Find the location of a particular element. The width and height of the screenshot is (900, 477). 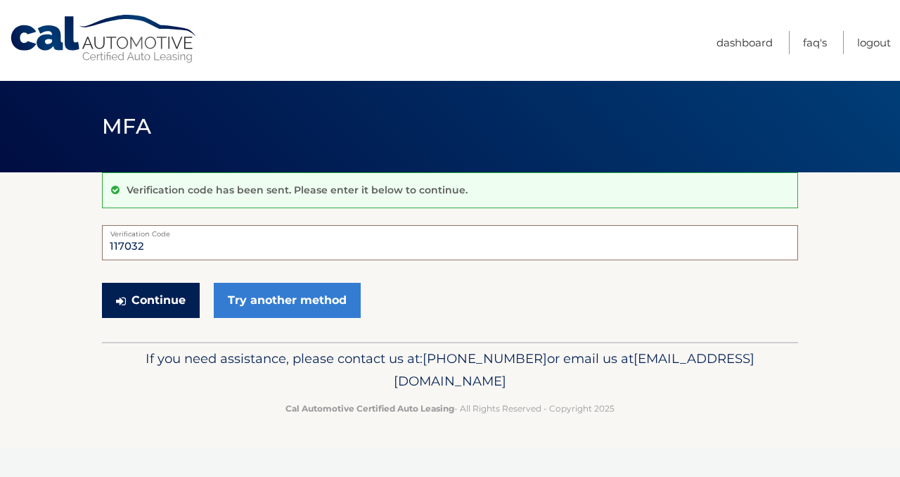

label: Verification Code is located at coordinates (450, 231).